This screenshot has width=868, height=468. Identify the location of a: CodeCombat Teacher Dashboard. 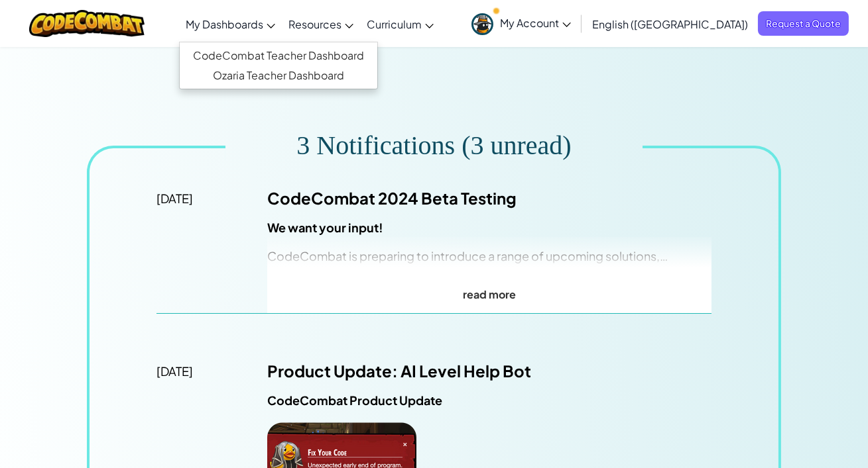
(279, 56).